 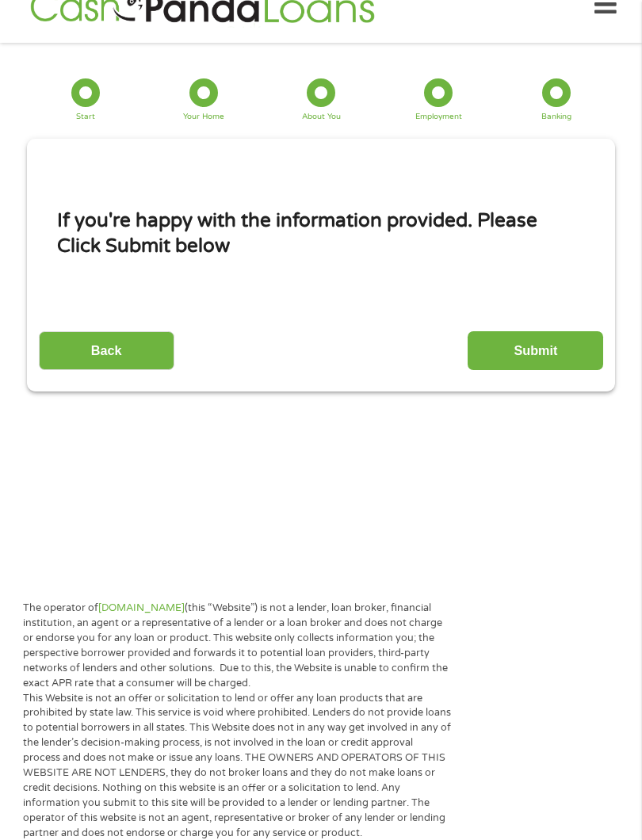 I want to click on div: Start, so click(x=86, y=117).